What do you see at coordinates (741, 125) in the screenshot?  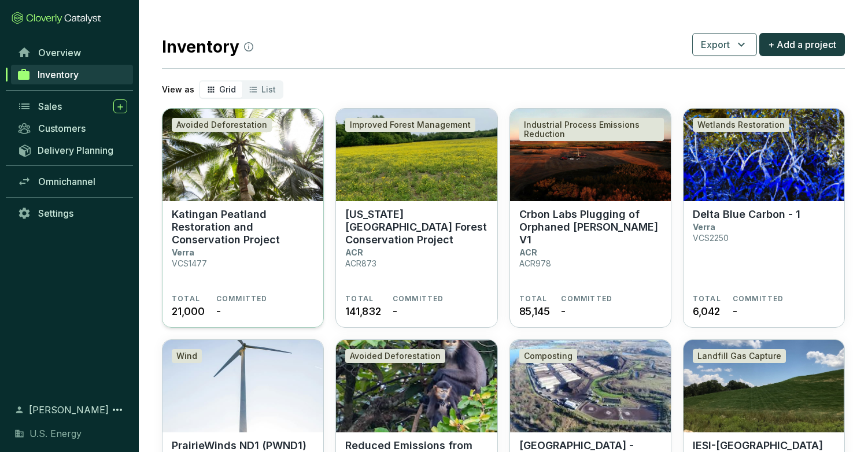 I see `div: Wetlands Restoration` at bounding box center [741, 125].